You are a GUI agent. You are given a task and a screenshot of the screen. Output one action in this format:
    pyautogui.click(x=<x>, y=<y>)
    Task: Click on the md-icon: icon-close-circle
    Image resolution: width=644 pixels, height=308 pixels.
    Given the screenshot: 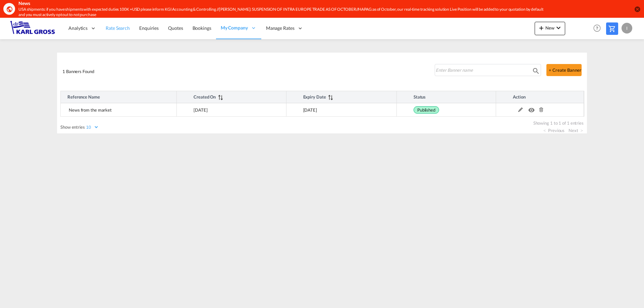 What is the action you would take?
    pyautogui.click(x=637, y=9)
    